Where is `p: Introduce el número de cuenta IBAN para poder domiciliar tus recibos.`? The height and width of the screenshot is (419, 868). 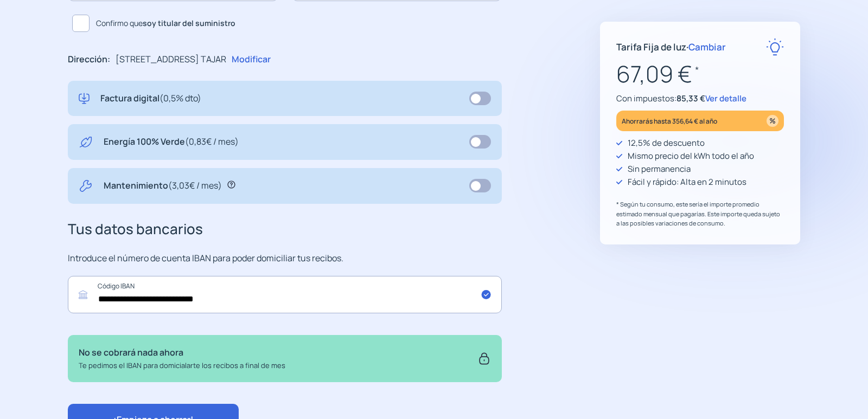 p: Introduce el número de cuenta IBAN para poder domiciliar tus recibos. is located at coordinates (285, 259).